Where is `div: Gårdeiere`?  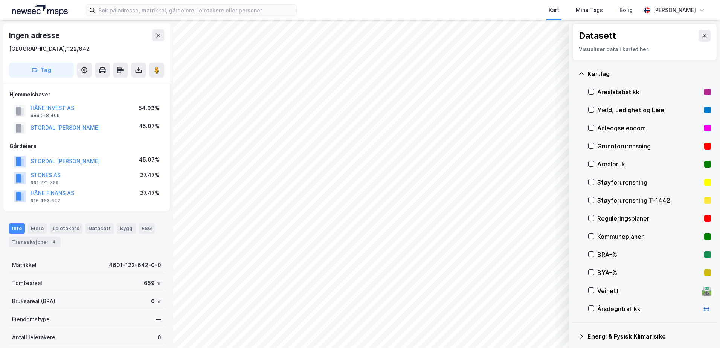
div: Gårdeiere is located at coordinates (87, 146).